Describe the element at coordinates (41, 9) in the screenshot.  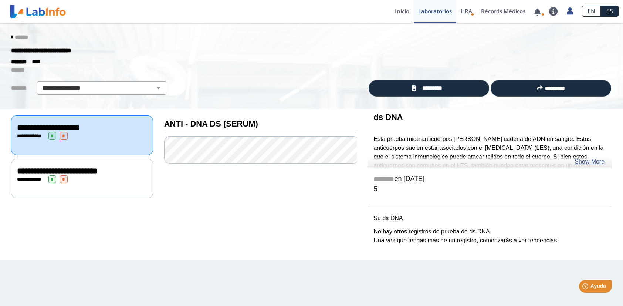
I see `span: Ayuda` at that location.